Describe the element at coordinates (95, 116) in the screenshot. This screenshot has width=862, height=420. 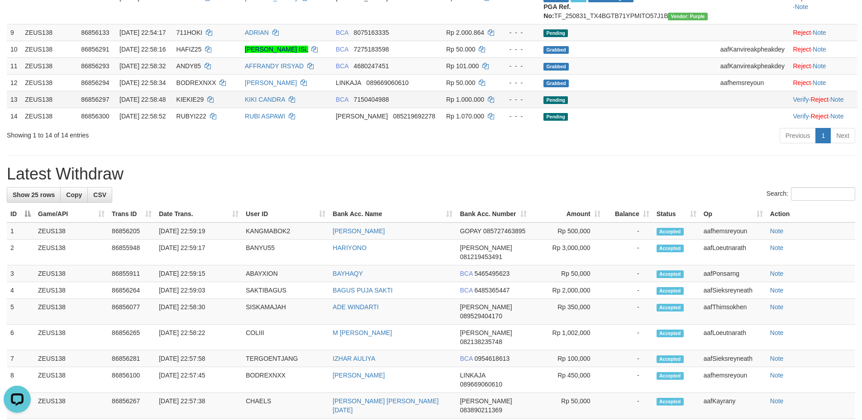
I see `span: 86856300` at that location.